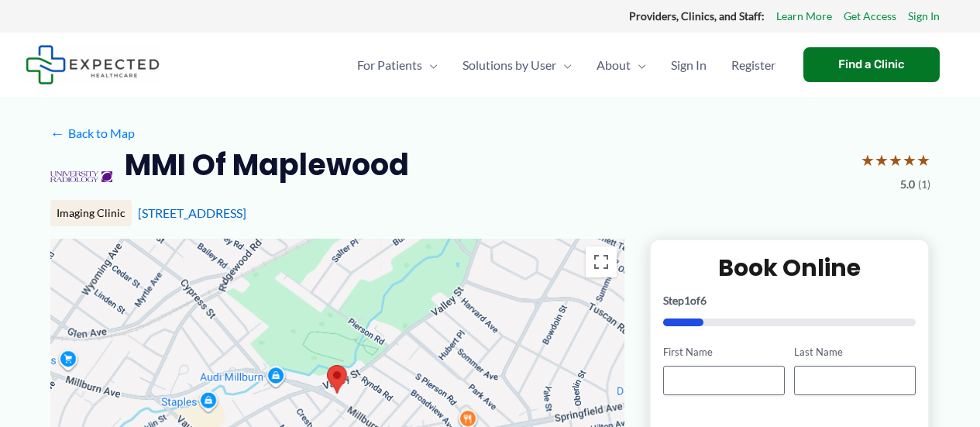  I want to click on a: Get Access, so click(870, 16).